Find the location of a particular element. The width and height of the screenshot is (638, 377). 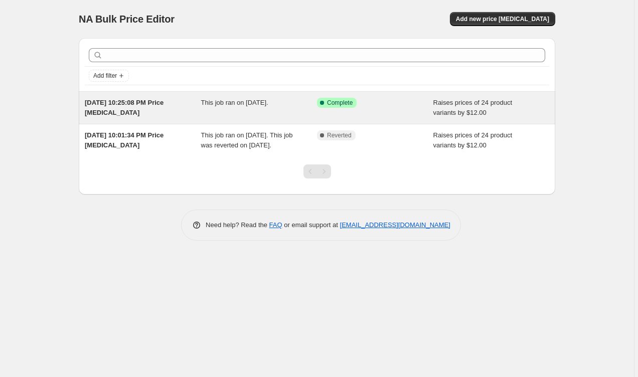

a: FAQ is located at coordinates (276, 225).